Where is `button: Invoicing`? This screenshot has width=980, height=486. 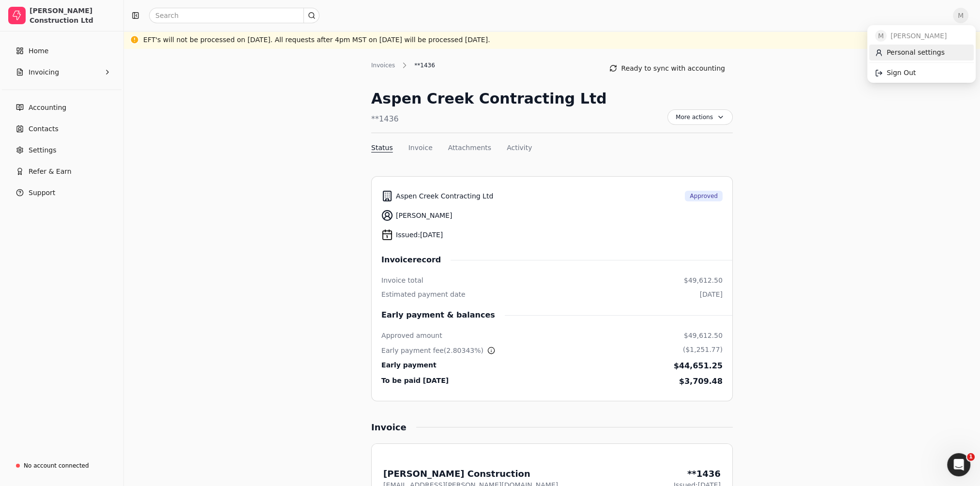
button: Invoicing is located at coordinates (61, 72).